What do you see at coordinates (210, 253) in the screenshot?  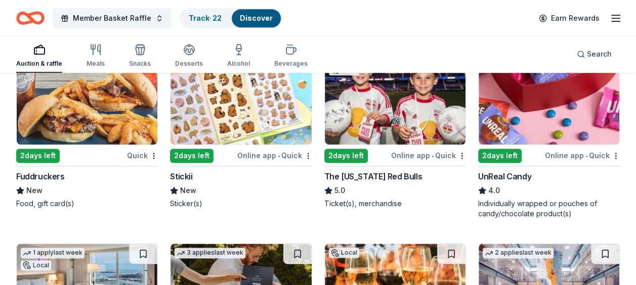 I see `div: 3 applies last week` at bounding box center [210, 253].